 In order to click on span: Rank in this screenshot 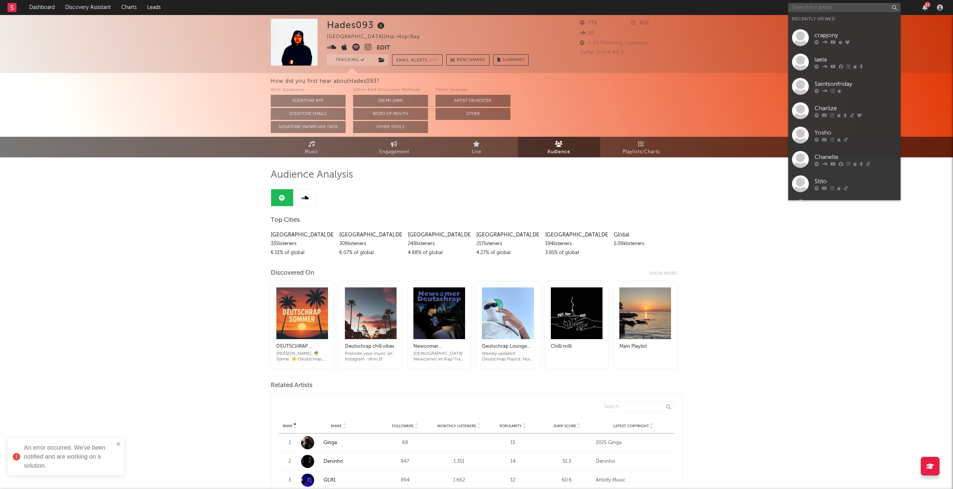, I will do `click(288, 426)`.